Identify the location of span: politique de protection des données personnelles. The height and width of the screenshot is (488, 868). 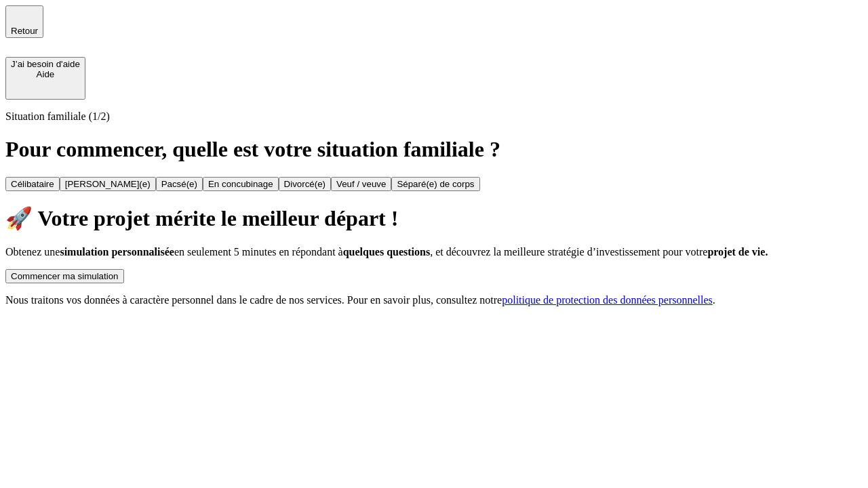
(607, 300).